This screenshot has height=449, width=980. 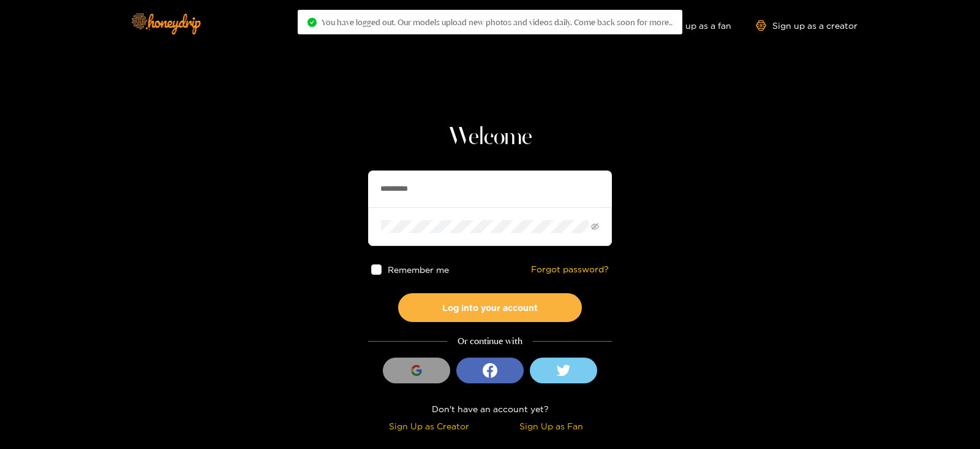 I want to click on div: Sign Up as Fan, so click(x=551, y=425).